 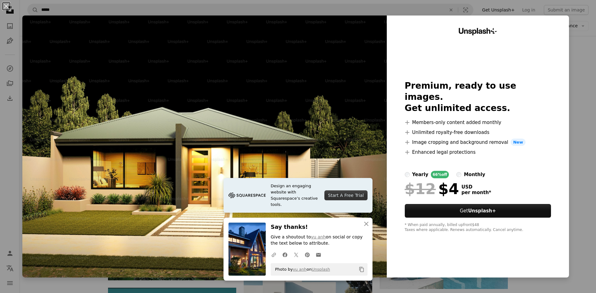 I want to click on a: Share on Facebook, so click(x=285, y=255).